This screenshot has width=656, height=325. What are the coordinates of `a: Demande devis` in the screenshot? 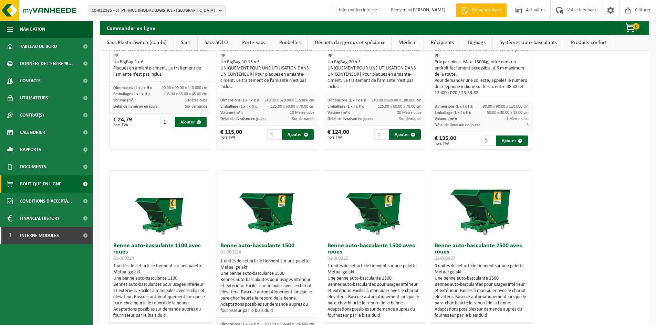 It's located at (481, 10).